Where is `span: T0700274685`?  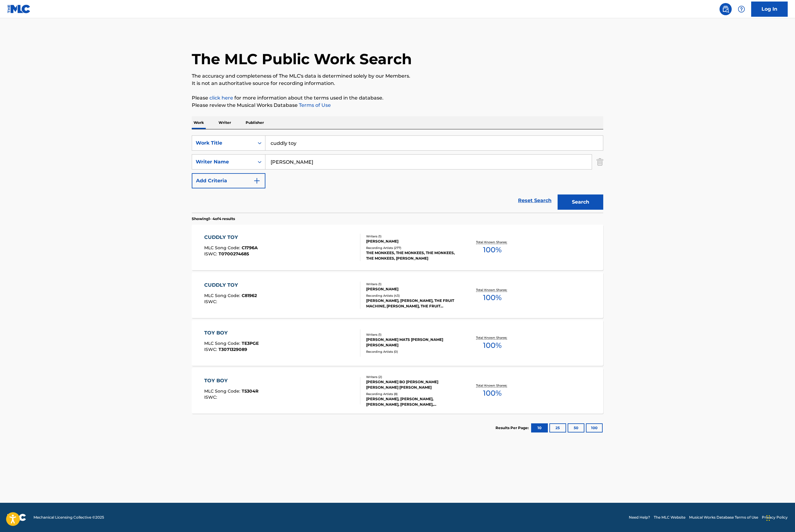
span: T0700274685 is located at coordinates (234, 254).